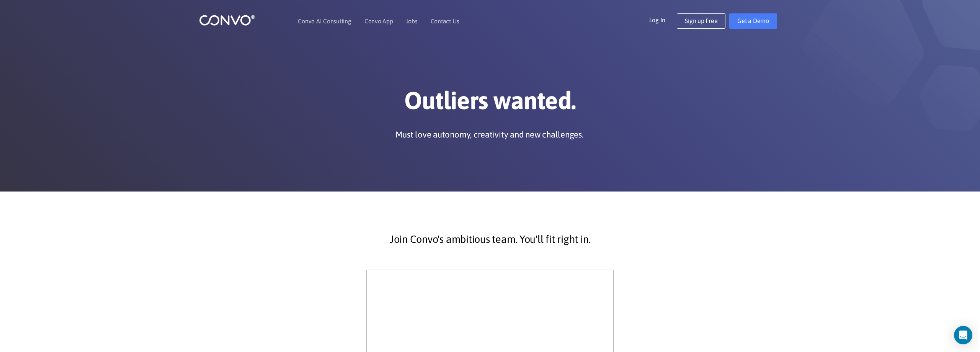 The image size is (980, 352). I want to click on a: Sign up Free, so click(701, 21).